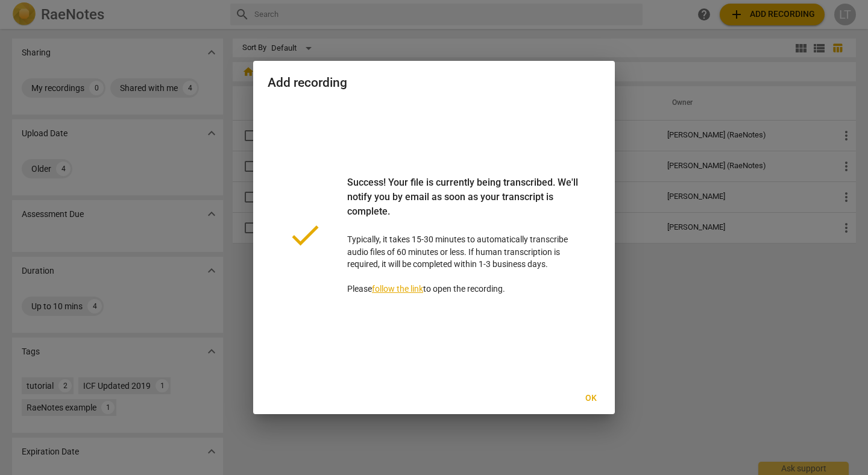 This screenshot has height=475, width=868. Describe the element at coordinates (434, 83) in the screenshot. I see `h2: Add recording` at that location.